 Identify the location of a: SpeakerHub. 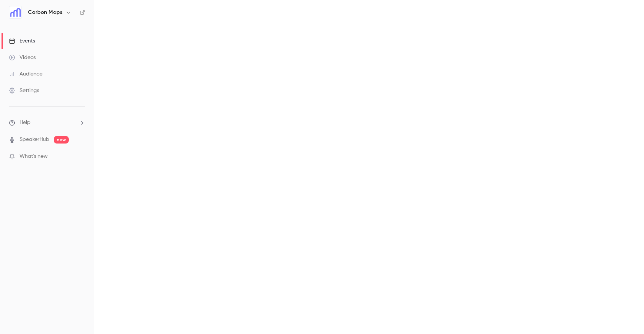
(34, 139).